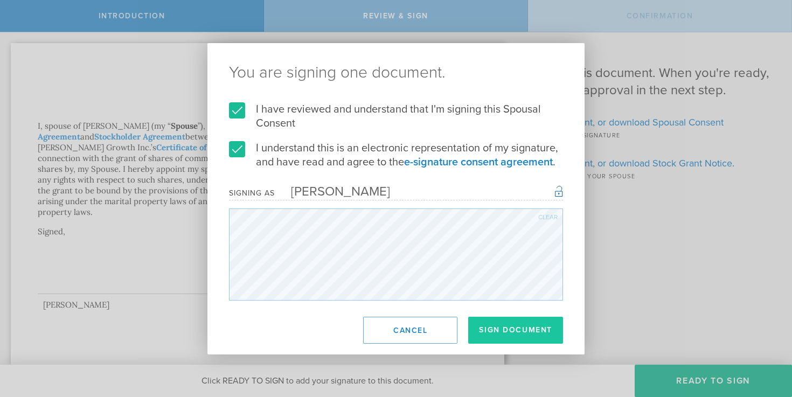 This screenshot has width=792, height=397. Describe the element at coordinates (396, 116) in the screenshot. I see `label: I have reviewed and understand that I'm signing this Spousal Consent` at that location.